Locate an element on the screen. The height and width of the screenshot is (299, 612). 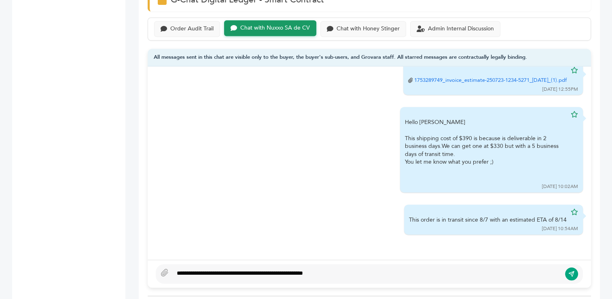
div: This shipping cost of $390 is because is deliverable in 2 business days. is located at coordinates (486, 146).